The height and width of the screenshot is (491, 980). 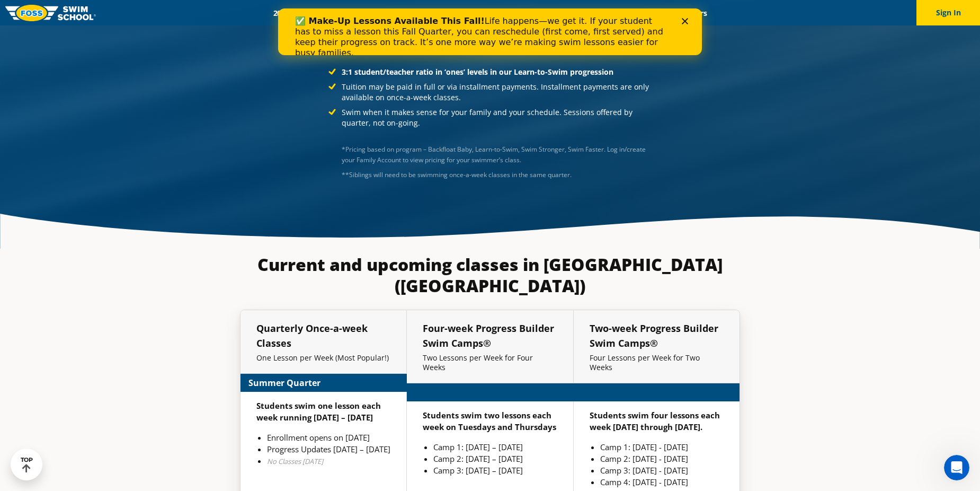 What do you see at coordinates (490, 336) in the screenshot?
I see `h5: Four-week Progress Builder Swim Camps®` at bounding box center [490, 336].